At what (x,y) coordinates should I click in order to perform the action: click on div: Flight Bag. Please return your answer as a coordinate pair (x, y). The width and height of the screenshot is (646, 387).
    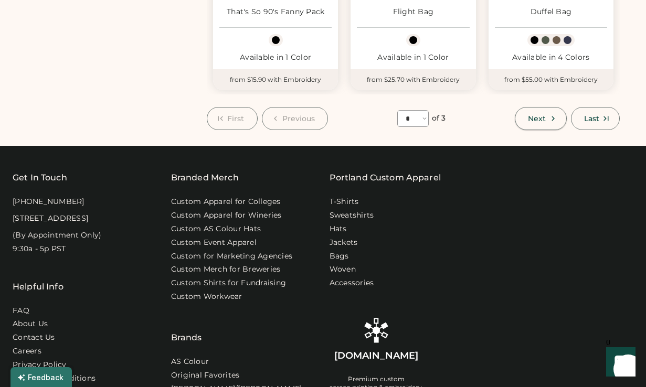
    Looking at the image, I should click on (414, 12).